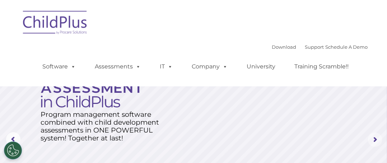 Image resolution: width=387 pixels, height=163 pixels. What do you see at coordinates (314, 47) in the screenshot?
I see `a: Support` at bounding box center [314, 47].